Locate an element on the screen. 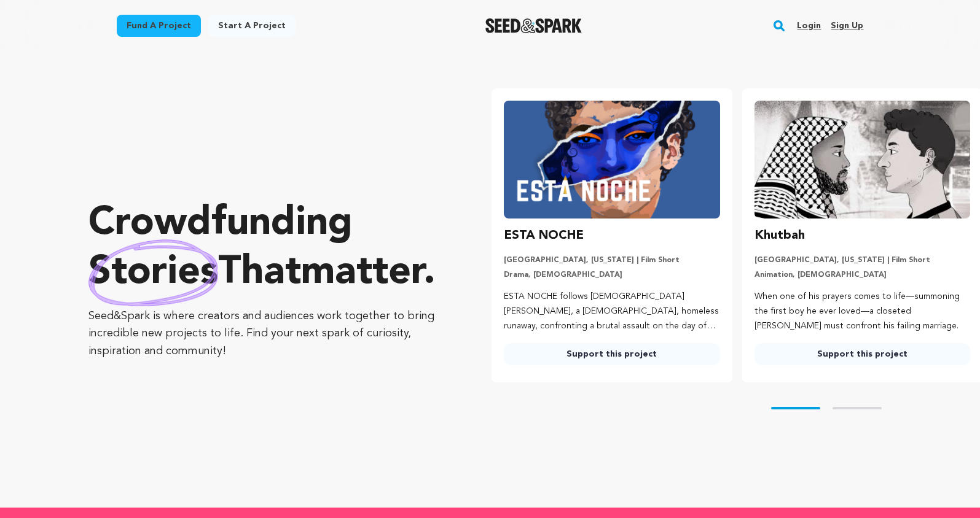 Image resolution: width=980 pixels, height=518 pixels. img: ESTA NOCHE image is located at coordinates (611, 160).